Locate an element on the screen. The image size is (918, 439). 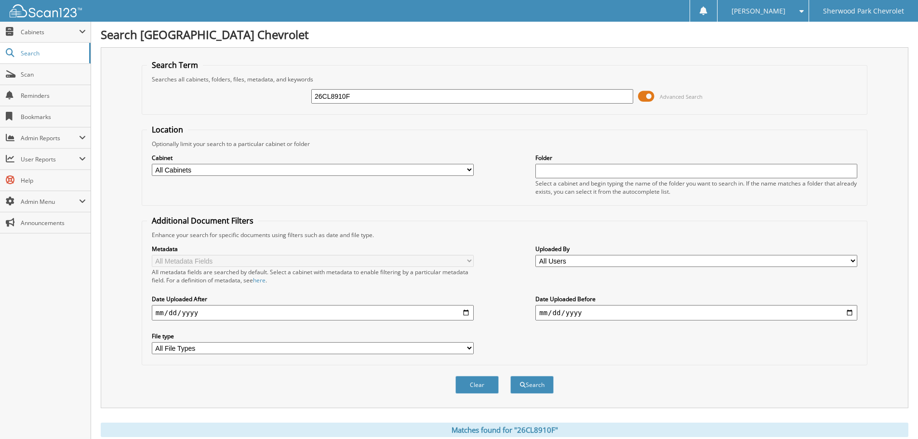
span: Scan is located at coordinates (53, 74).